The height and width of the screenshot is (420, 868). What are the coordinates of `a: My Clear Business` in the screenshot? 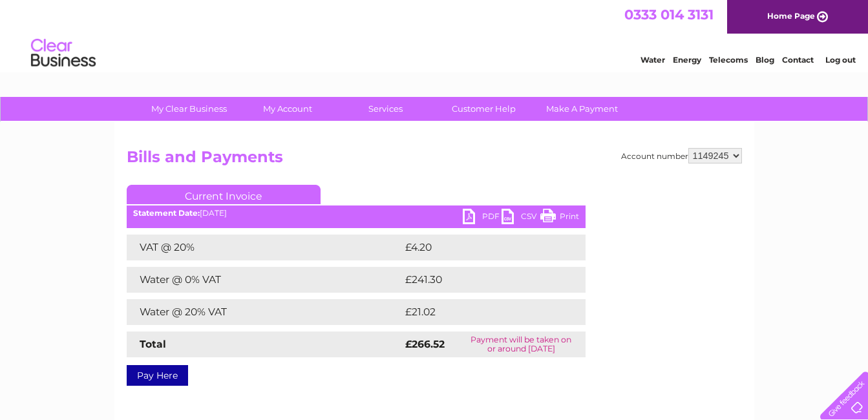 It's located at (188, 109).